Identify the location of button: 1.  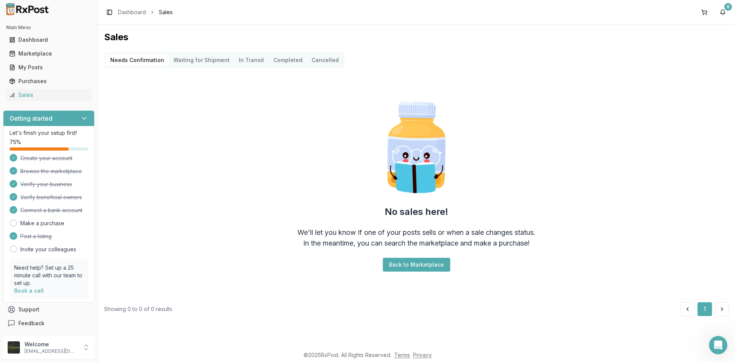
(705, 309).